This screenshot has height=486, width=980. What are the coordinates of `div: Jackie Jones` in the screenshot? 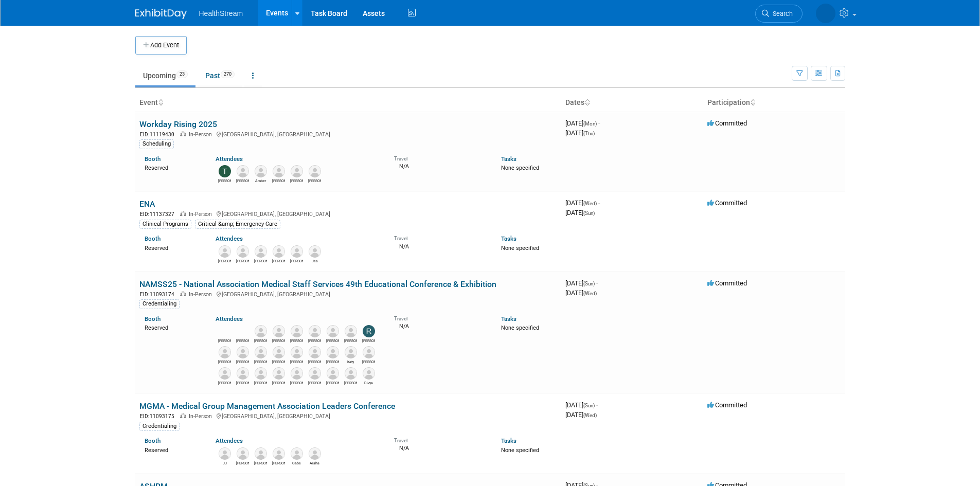 It's located at (261, 383).